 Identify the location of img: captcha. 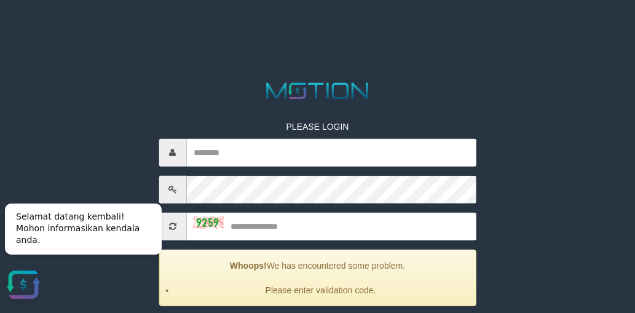
(208, 222).